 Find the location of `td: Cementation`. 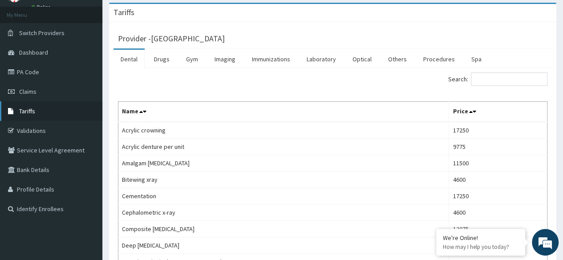

td: Cementation is located at coordinates (284, 196).